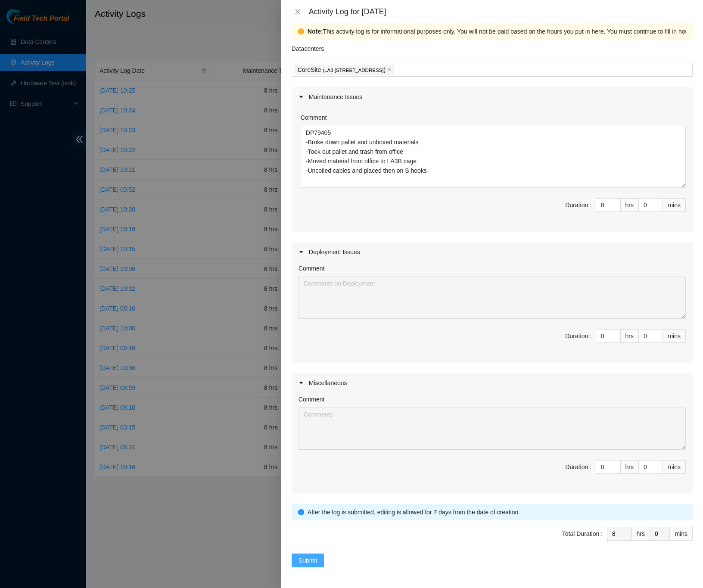 Image resolution: width=703 pixels, height=588 pixels. Describe the element at coordinates (315, 31) in the screenshot. I see `strong: Note:` at that location.